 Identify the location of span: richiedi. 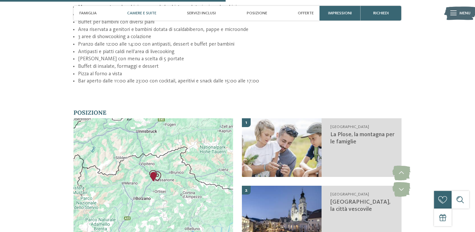
(381, 13).